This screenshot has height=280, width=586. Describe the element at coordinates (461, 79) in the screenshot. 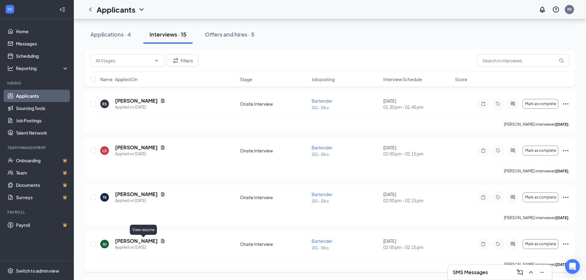

I see `span: Score` at that location.